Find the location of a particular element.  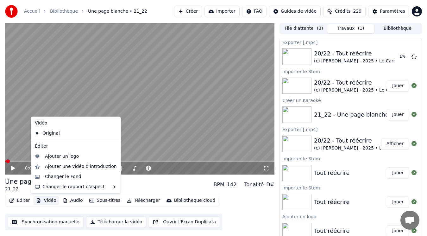

button: FAQ is located at coordinates (254, 11).